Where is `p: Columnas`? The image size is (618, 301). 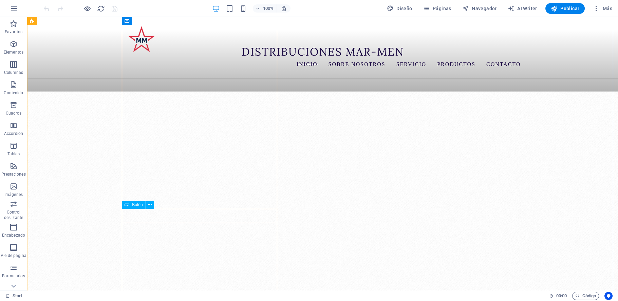
p: Columnas is located at coordinates (14, 73).